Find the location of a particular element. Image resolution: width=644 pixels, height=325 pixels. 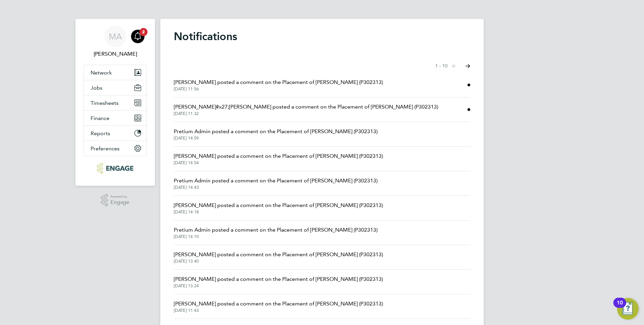

span: Finance is located at coordinates (100, 118).